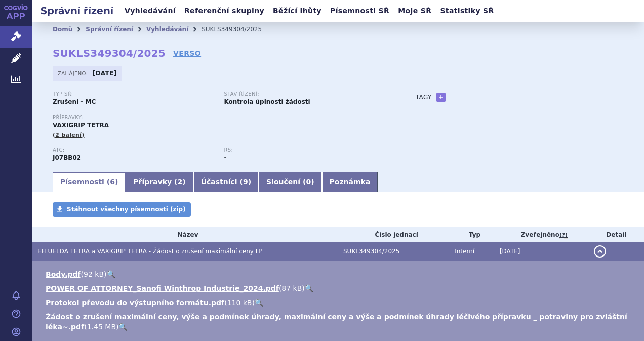  What do you see at coordinates (89, 182) in the screenshot?
I see `a: Písemnosti (6)` at bounding box center [89, 182].